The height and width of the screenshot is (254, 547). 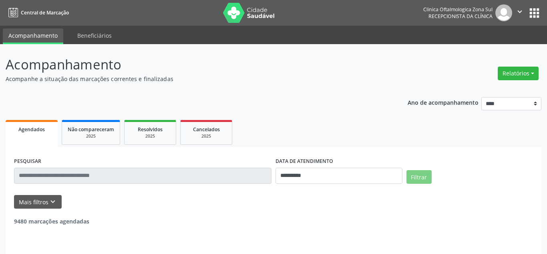 What do you see at coordinates (38, 201) in the screenshot?
I see `button: Mais filtroskeyboard_arrow_down` at bounding box center [38, 201].